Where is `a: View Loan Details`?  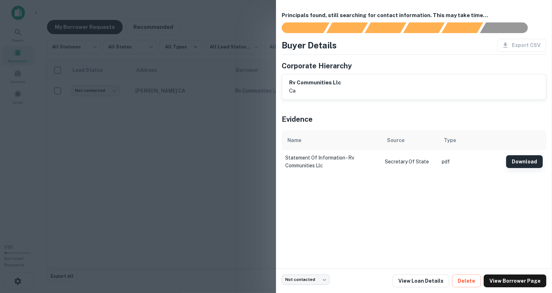
a: View Loan Details is located at coordinates (420, 280).